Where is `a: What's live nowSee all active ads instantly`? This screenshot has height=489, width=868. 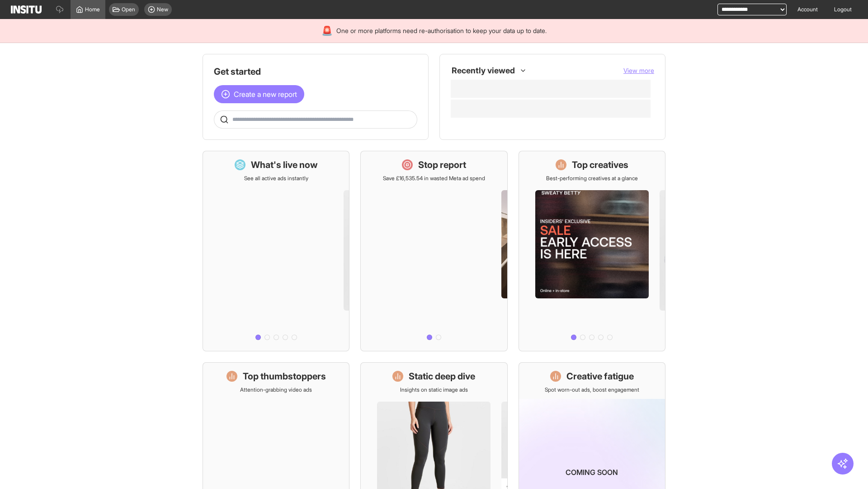 a: What's live nowSee all active ads instantly is located at coordinates (276, 251).